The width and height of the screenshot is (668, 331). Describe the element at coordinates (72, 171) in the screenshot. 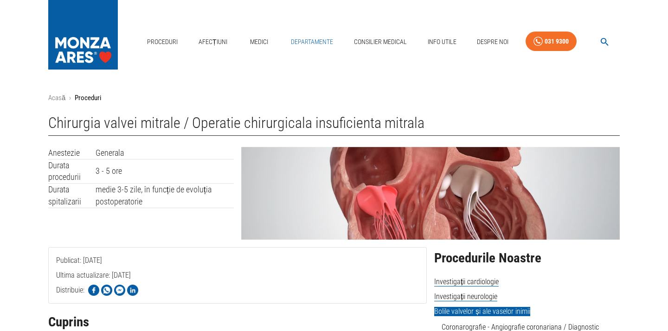

I see `td: Durata procedurii` at that location.